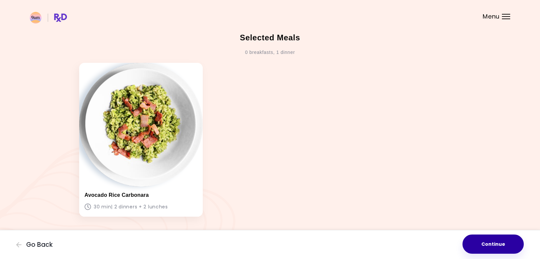 Image resolution: width=540 pixels, height=259 pixels. What do you see at coordinates (141, 207) in the screenshot?
I see `p: 30 min | 2 dinners + 2 lunches` at bounding box center [141, 207].